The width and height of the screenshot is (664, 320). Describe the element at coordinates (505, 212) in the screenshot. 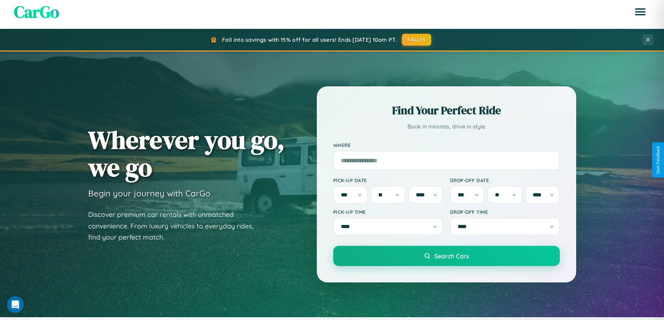

I see `label: Drop-off Time` at that location.